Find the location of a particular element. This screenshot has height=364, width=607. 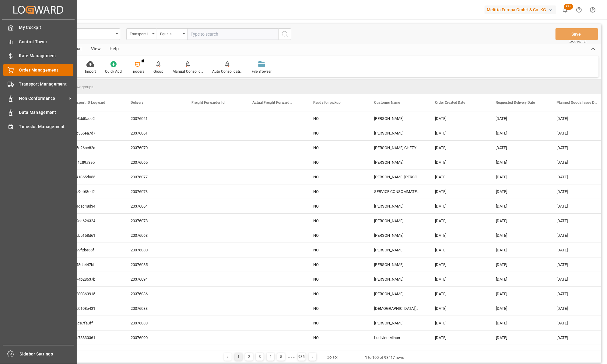

div: 20376064 is located at coordinates (154, 206).